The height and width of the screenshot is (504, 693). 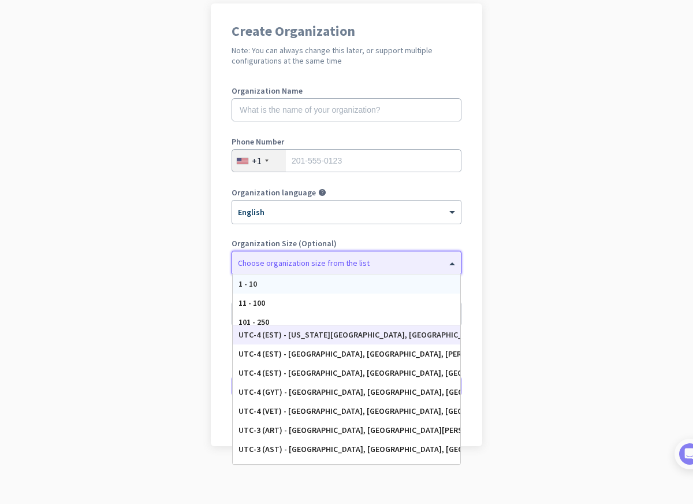 What do you see at coordinates (256, 161) in the screenshot?
I see `div: +1` at bounding box center [256, 161].